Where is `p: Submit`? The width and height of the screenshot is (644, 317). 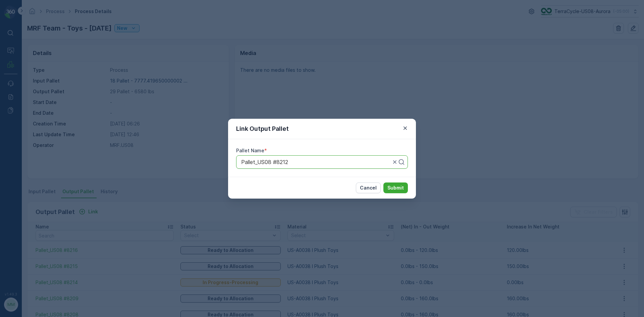
p: Submit is located at coordinates (396, 188).